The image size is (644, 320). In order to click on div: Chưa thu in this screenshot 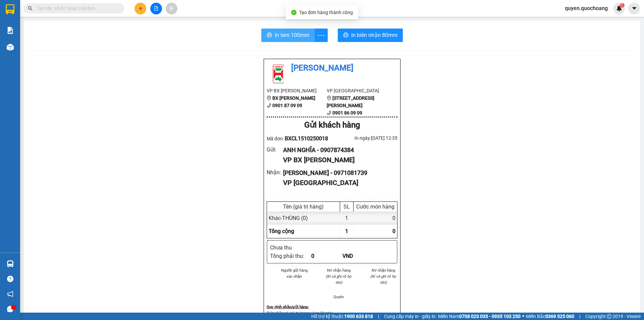, I will do `click(291, 248)`.